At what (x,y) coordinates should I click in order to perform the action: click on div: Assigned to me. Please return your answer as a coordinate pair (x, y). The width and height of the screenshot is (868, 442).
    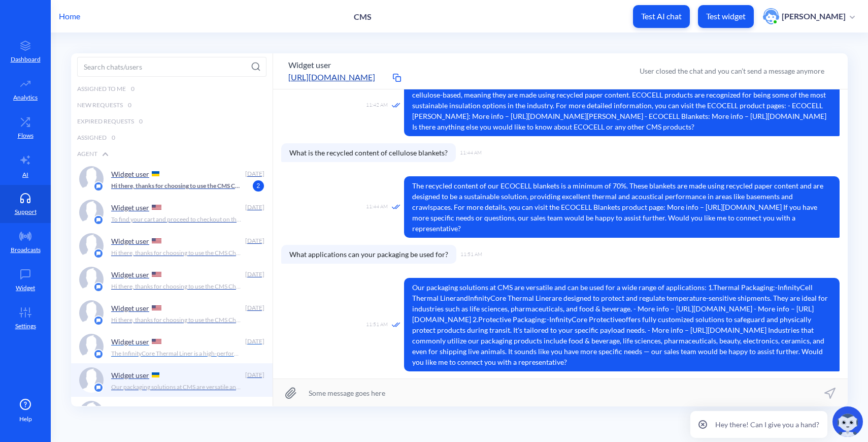
    Looking at the image, I should click on (171, 89).